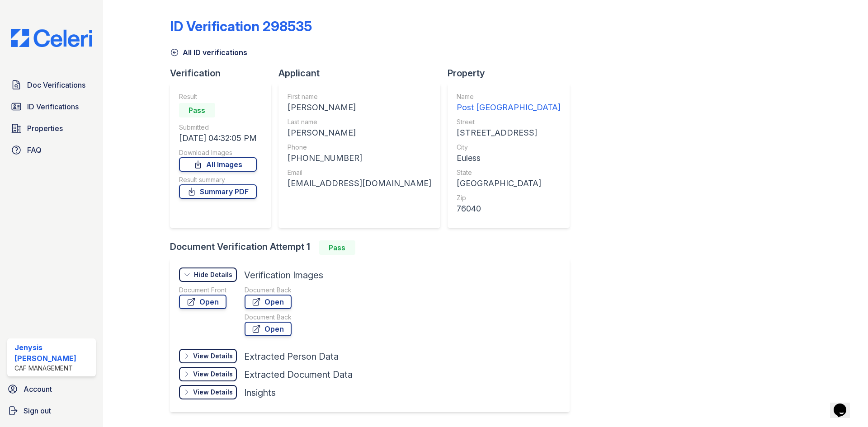  I want to click on a: All ID verifications, so click(209, 53).